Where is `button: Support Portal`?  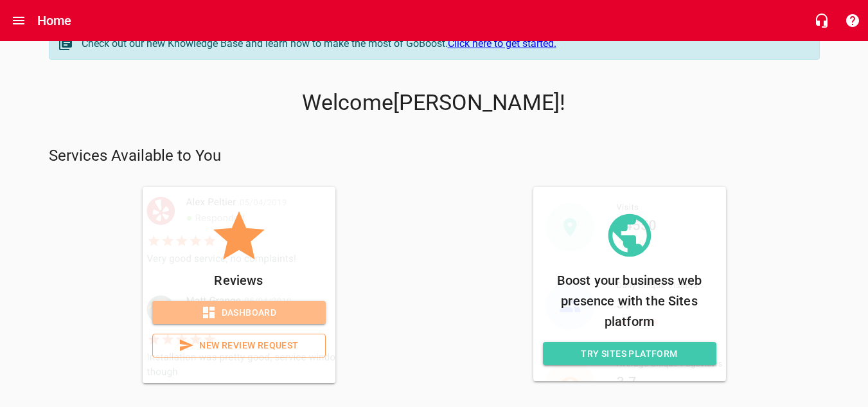
button: Support Portal is located at coordinates (853, 20).